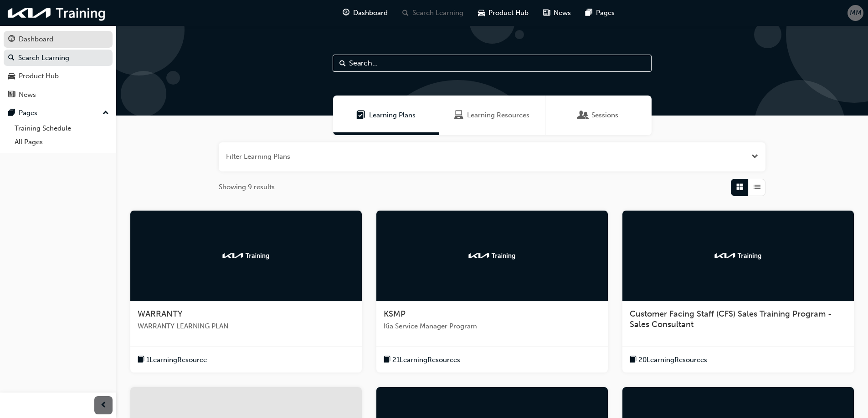  I want to click on button: DashboardSearch LearningProduct HubNews, so click(58, 67).